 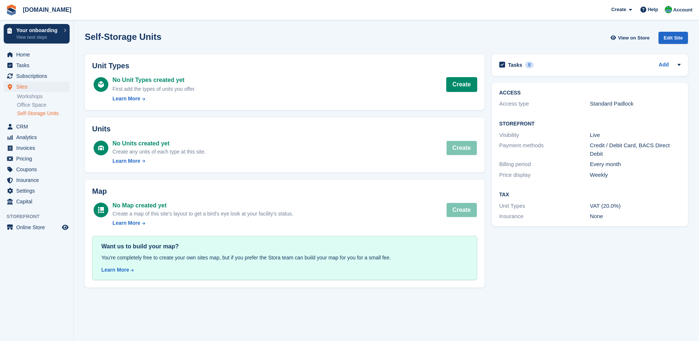 What do you see at coordinates (38, 137) in the screenshot?
I see `span: Analytics` at bounding box center [38, 137].